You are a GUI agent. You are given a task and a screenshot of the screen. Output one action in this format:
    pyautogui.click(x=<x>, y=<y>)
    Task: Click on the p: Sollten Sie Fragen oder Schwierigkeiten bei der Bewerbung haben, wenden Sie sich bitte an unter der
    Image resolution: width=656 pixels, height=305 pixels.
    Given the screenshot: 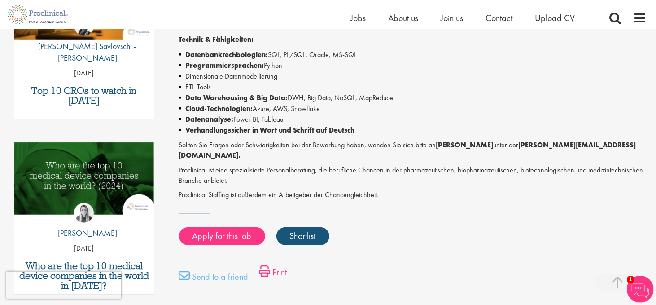 What is the action you would take?
    pyautogui.click(x=413, y=150)
    